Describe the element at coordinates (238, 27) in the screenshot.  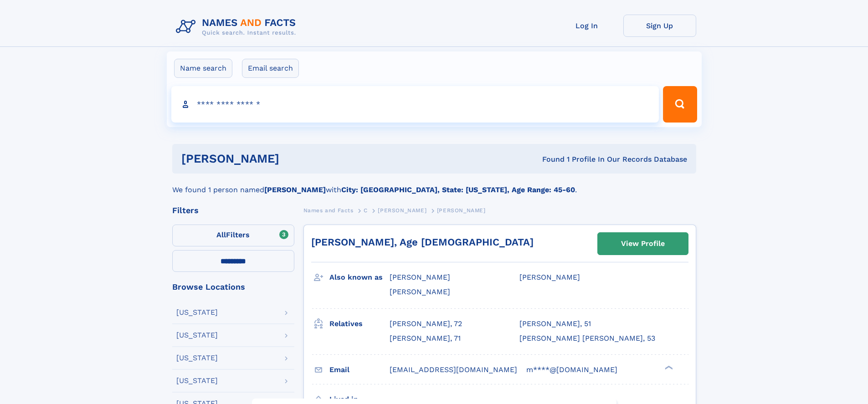
I see `img: Logo Names and Facts` at that location.